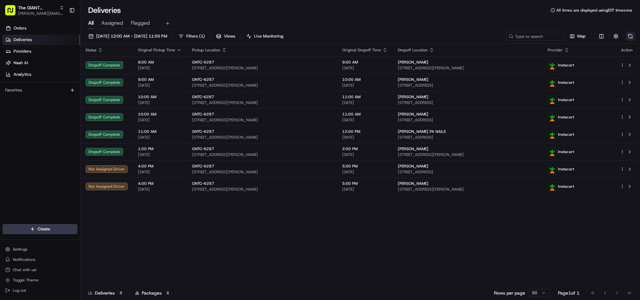 The width and height of the screenshot is (640, 300). I want to click on span: Filters, so click(195, 36).